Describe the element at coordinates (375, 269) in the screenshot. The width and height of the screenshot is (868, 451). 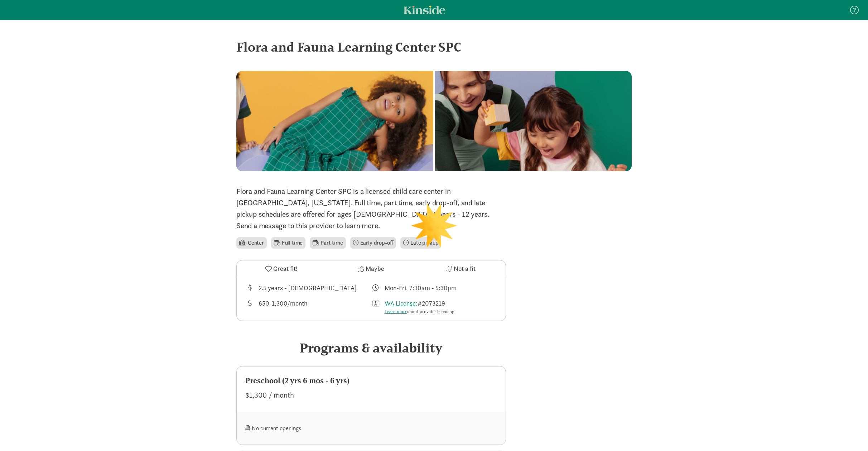
I see `span: Maybe` at that location.